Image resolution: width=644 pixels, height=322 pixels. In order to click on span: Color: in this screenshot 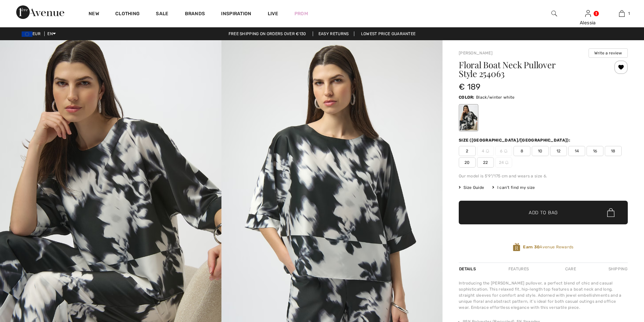, I will do `click(467, 97)`.